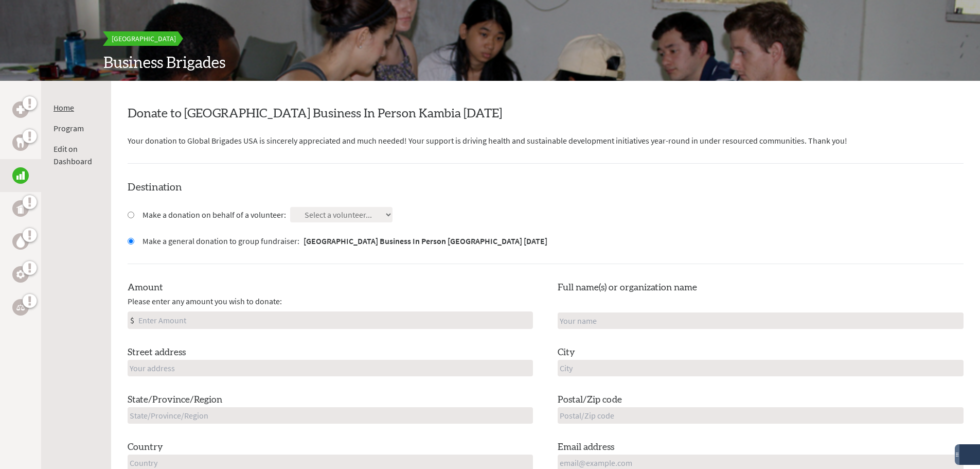 This screenshot has height=469, width=980. I want to click on img: Water, so click(21, 241).